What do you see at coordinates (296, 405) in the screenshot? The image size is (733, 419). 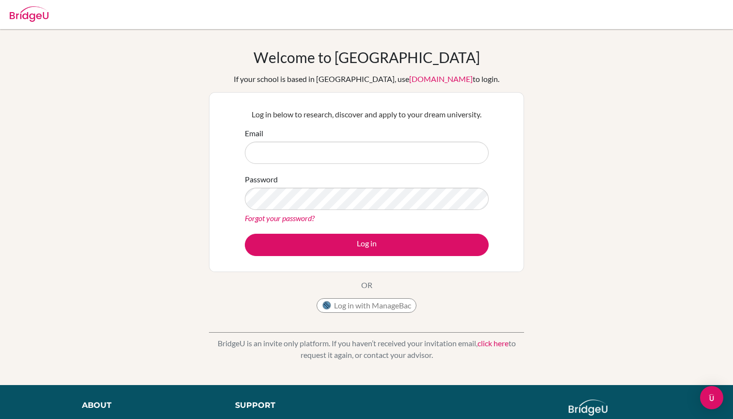 I see `div: Support` at bounding box center [296, 405].